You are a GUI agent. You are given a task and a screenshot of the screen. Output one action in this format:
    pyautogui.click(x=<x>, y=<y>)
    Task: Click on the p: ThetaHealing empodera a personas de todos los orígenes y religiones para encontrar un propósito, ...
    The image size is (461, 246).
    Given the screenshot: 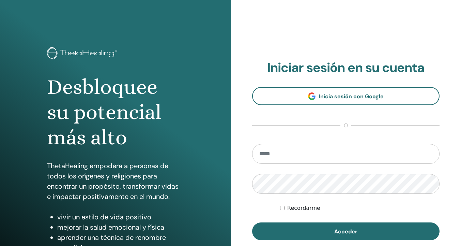 What is the action you would take?
    pyautogui.click(x=115, y=181)
    